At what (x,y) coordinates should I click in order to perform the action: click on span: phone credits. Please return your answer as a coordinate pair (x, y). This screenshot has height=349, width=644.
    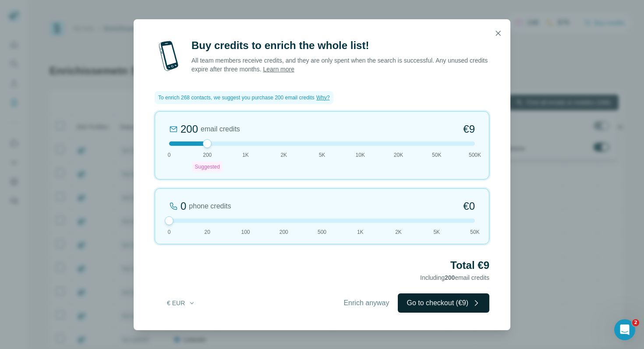
    Looking at the image, I should click on (210, 206).